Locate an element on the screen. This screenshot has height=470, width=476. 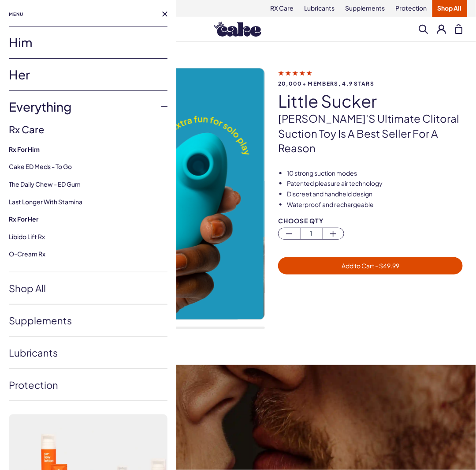
a: 20,000+ members, 4.9 stars is located at coordinates (371, 77).